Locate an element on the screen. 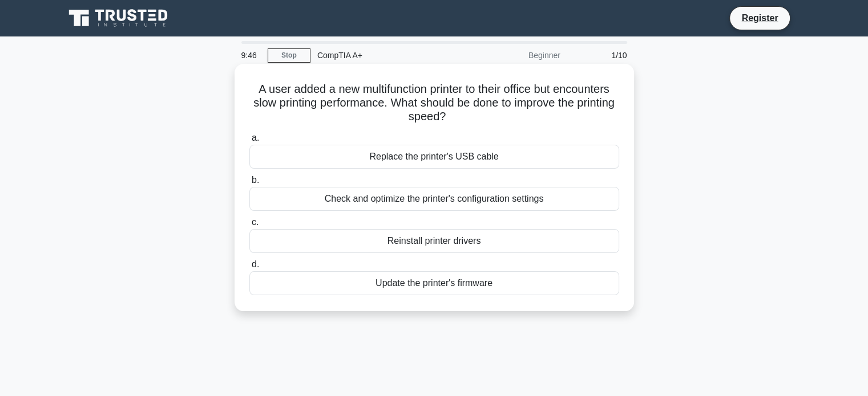 The height and width of the screenshot is (396, 868). span: d. is located at coordinates (255, 264).